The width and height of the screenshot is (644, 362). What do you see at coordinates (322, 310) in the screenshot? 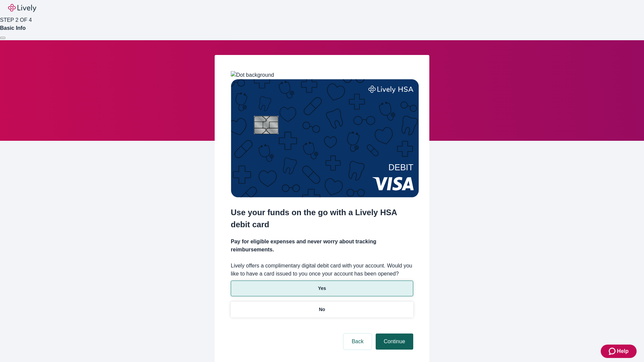
I see `button: No` at bounding box center [322, 310].